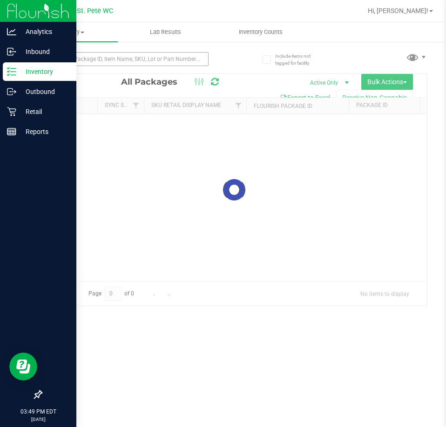  I want to click on input: Search Package ID, Item Name, SKU, Lot or Part Number..., so click(125, 59).